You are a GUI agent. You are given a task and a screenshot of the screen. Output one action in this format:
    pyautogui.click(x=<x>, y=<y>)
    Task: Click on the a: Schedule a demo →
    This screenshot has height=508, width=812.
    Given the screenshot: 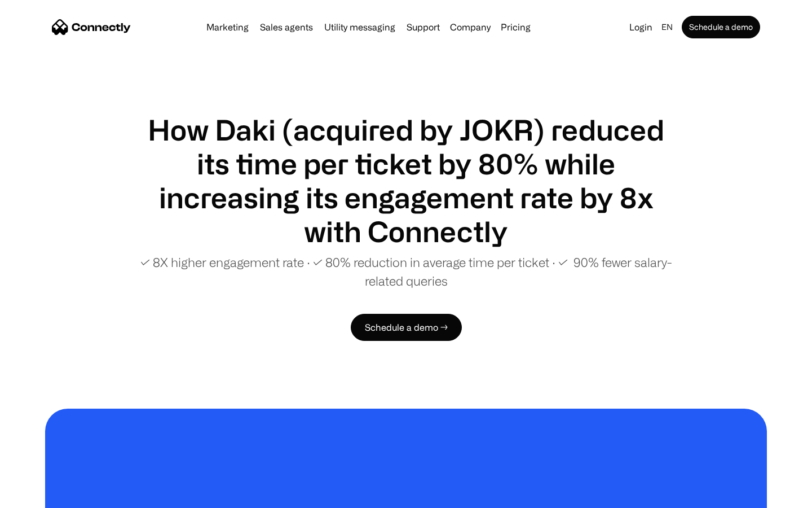 What is the action you would take?
    pyautogui.click(x=406, y=327)
    